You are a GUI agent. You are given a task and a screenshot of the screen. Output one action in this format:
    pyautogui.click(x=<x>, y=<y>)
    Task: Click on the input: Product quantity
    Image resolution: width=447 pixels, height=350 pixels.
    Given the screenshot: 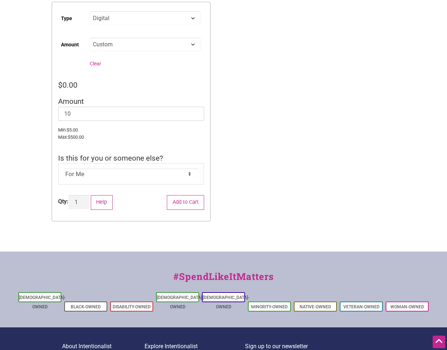 What is the action you would take?
    pyautogui.click(x=79, y=202)
    